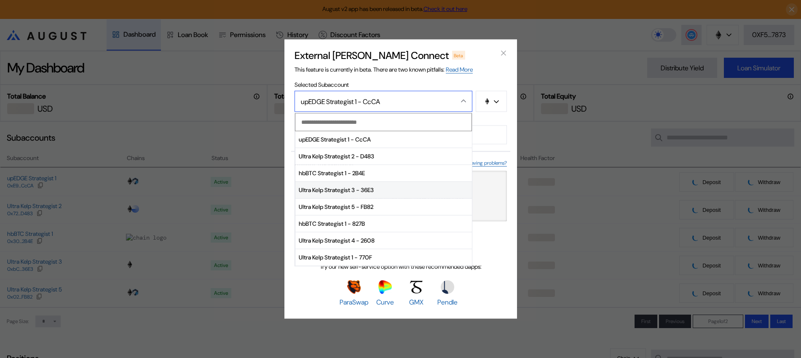  I want to click on span: Pendle, so click(448, 302).